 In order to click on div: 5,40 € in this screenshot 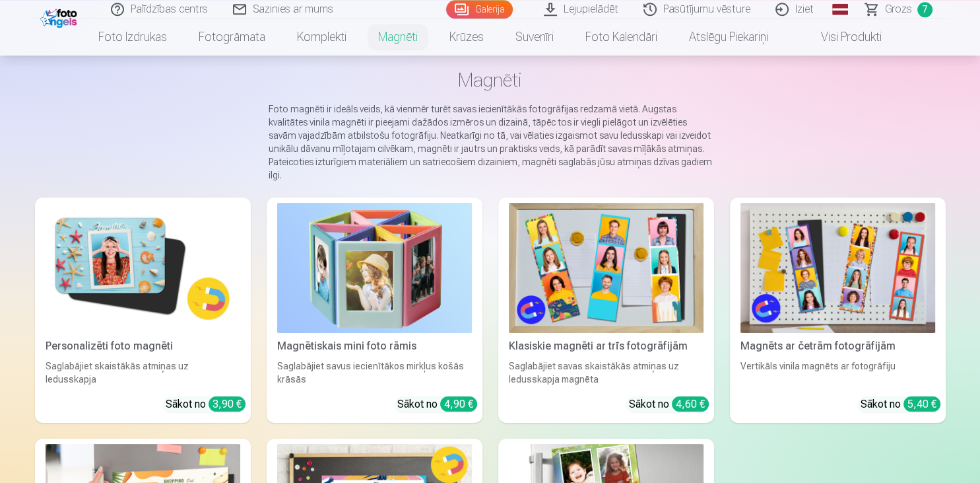, I will do `click(922, 404)`.